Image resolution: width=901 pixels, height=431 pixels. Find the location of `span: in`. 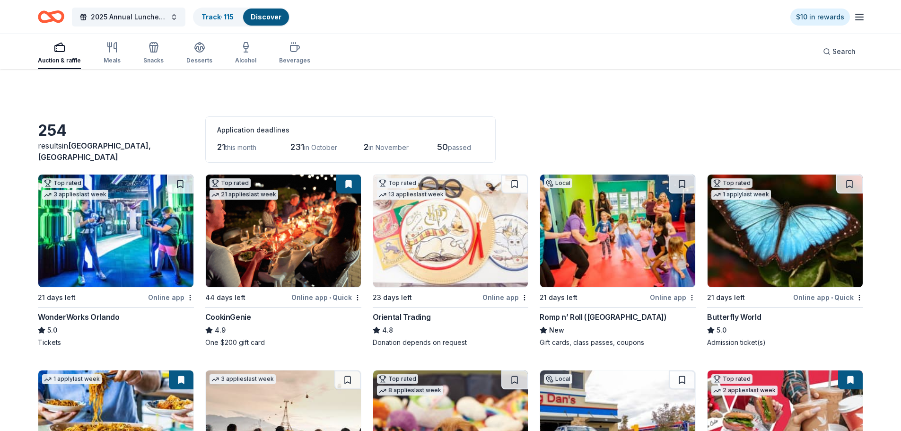

span: in is located at coordinates (94, 151).